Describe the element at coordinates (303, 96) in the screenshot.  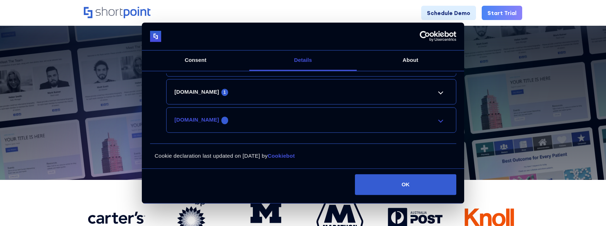
I see `p: Trusted by teams at NASA, Samsung and 1,500+ companies` at that location.